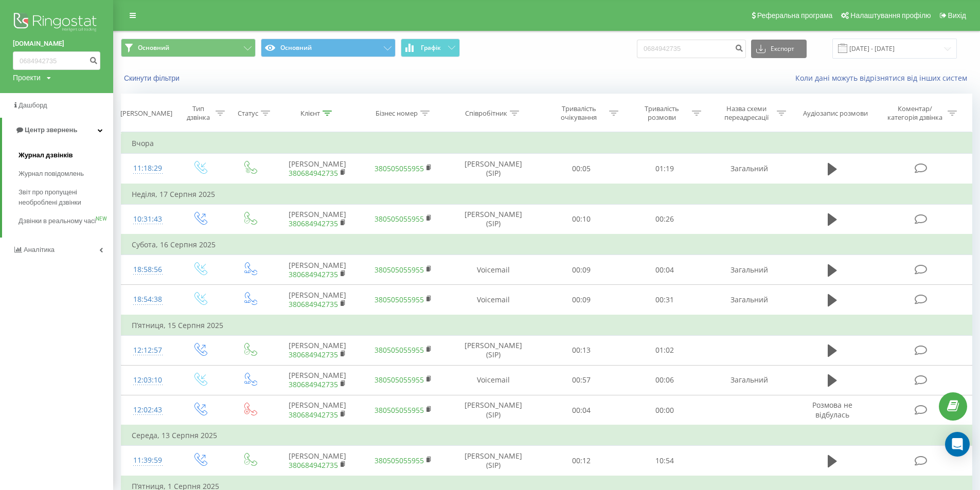  Describe the element at coordinates (148, 269) in the screenshot. I see `div: 18:58:56` at that location.